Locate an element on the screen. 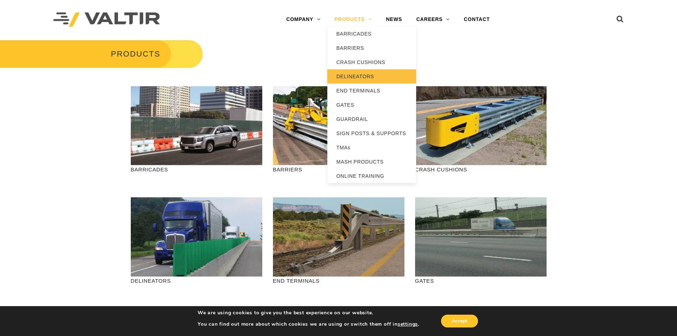 This screenshot has width=677, height=336. a: END TERMINALS is located at coordinates (372, 91).